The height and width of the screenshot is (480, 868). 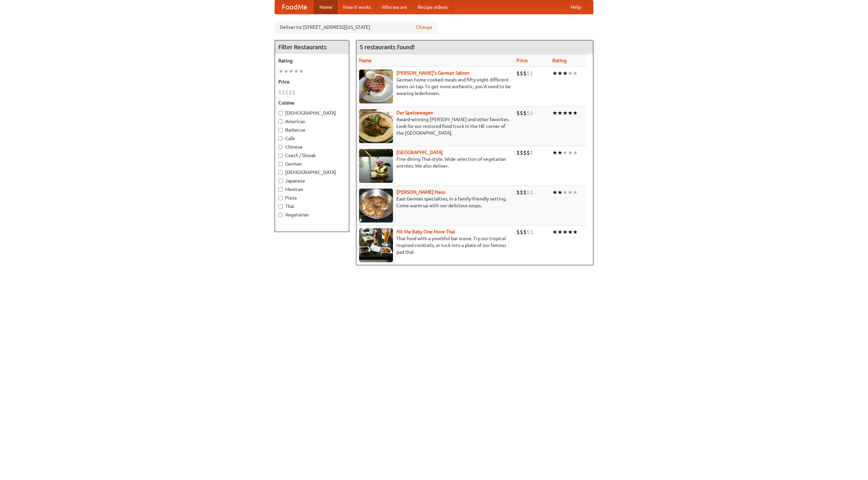 I want to click on input: Chinese, so click(x=280, y=147).